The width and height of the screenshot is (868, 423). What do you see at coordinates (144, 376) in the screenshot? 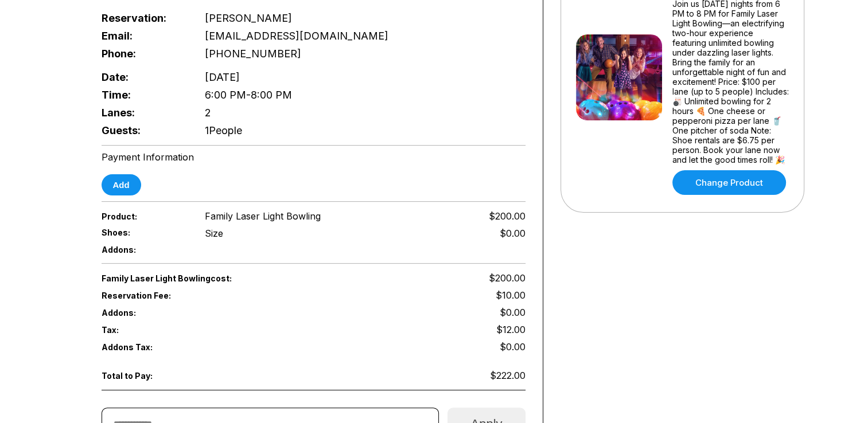
I see `span: Total to Pay:` at bounding box center [144, 376].